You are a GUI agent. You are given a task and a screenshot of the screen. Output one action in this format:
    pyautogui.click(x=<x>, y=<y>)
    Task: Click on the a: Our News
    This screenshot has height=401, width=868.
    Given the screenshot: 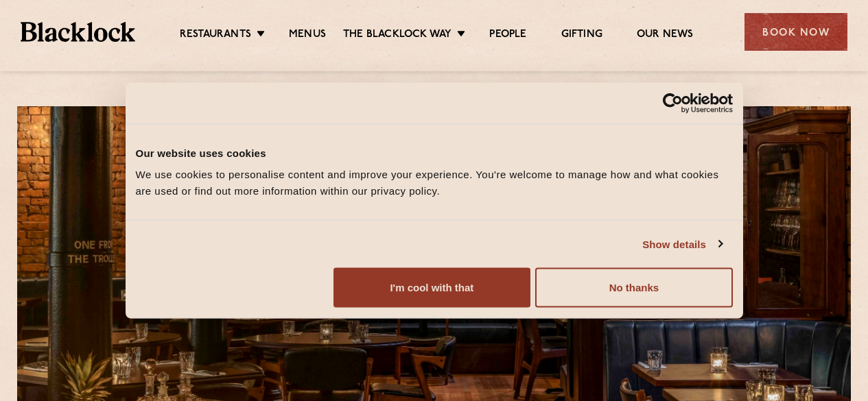 What is the action you would take?
    pyautogui.click(x=665, y=36)
    